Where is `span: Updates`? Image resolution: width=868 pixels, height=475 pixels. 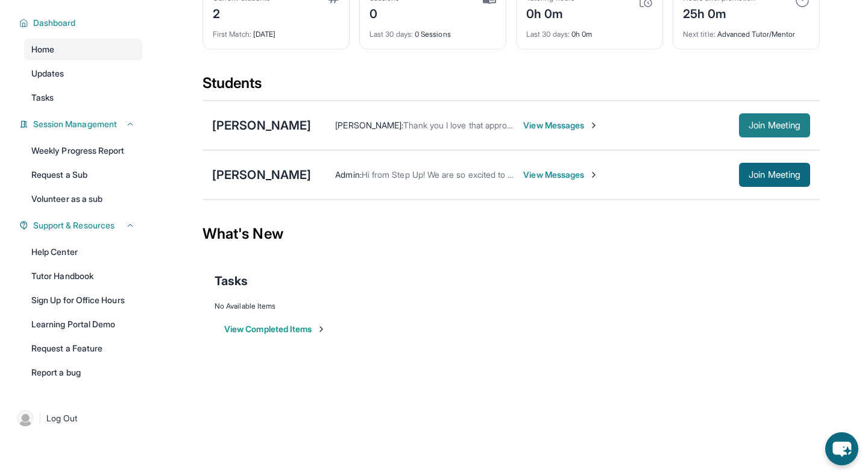 span: Updates is located at coordinates (48, 73).